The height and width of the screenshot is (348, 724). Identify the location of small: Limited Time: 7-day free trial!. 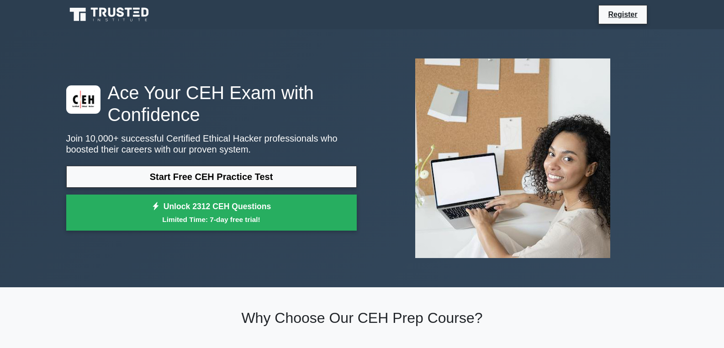
(212, 219).